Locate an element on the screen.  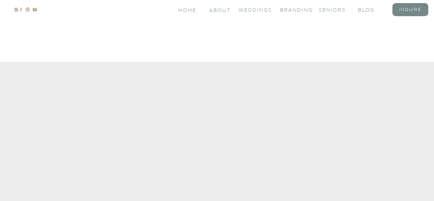
nav: seniors is located at coordinates (333, 9).